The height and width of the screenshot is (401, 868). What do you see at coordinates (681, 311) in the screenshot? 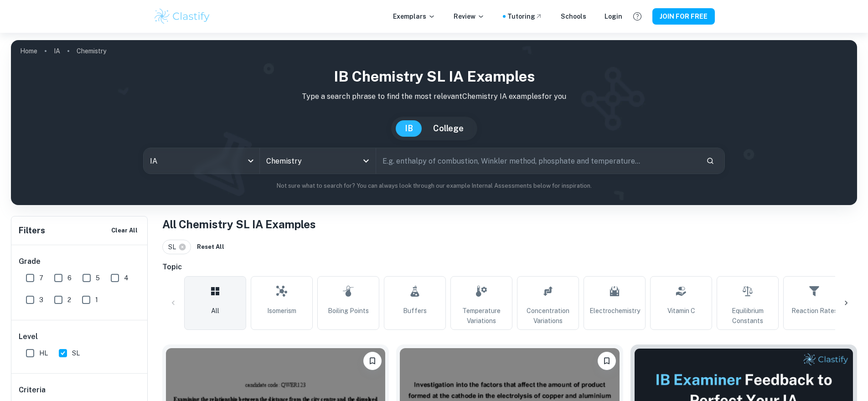
I see `span: Vitamin C` at bounding box center [681, 311].